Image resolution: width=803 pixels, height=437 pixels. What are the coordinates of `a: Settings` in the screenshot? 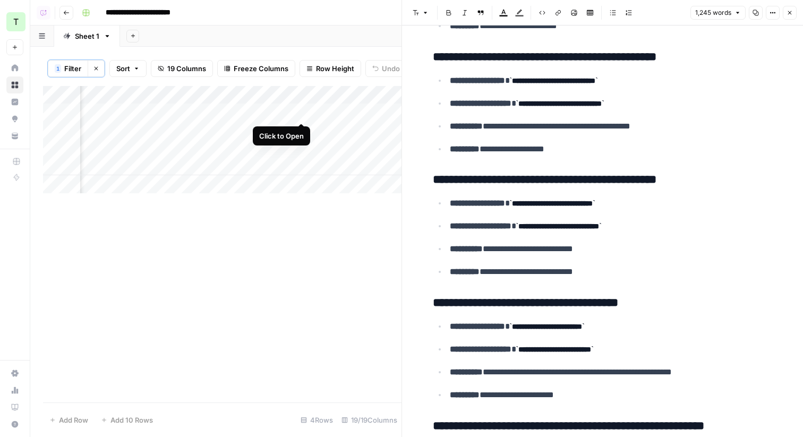 It's located at (15, 373).